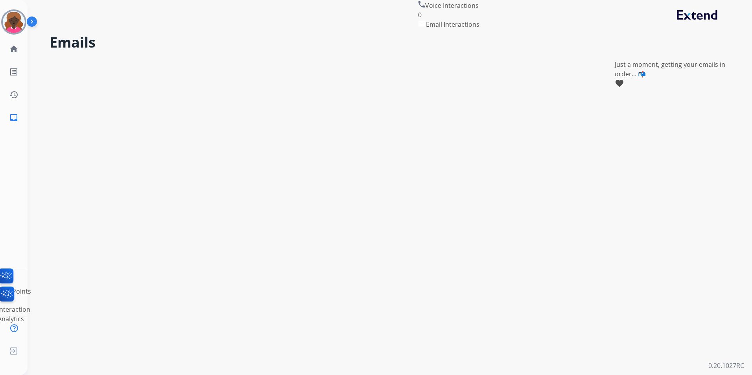 The height and width of the screenshot is (375, 752). Describe the element at coordinates (14, 72) in the screenshot. I see `mat-icon: list_alt` at that location.